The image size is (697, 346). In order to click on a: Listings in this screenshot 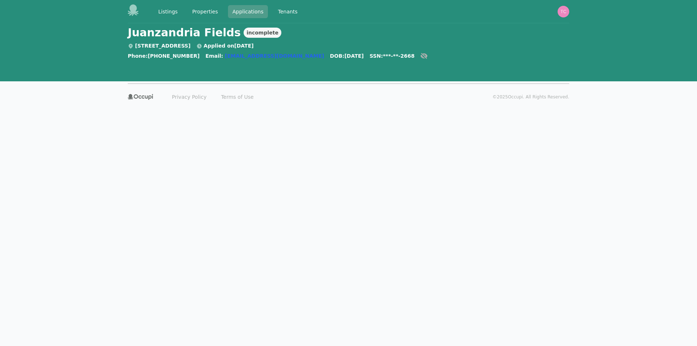, I will do `click(168, 12)`.